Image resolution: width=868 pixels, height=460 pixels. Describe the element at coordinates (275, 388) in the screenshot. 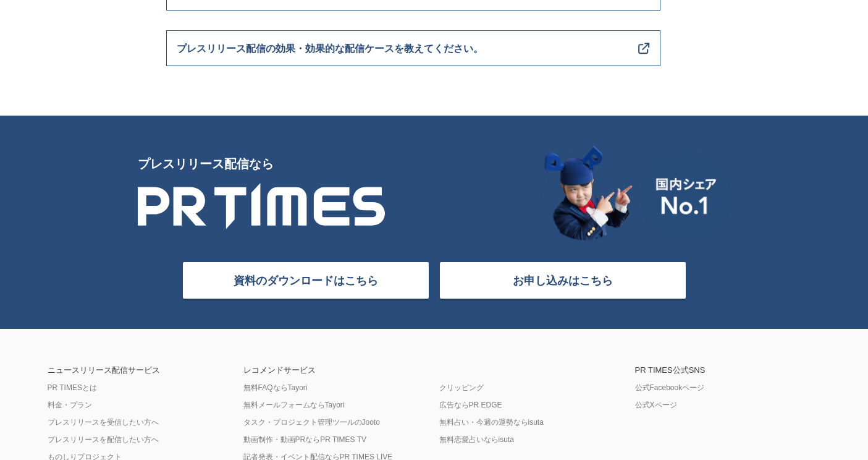

I see `a: 無料FAQならTayori` at that location.